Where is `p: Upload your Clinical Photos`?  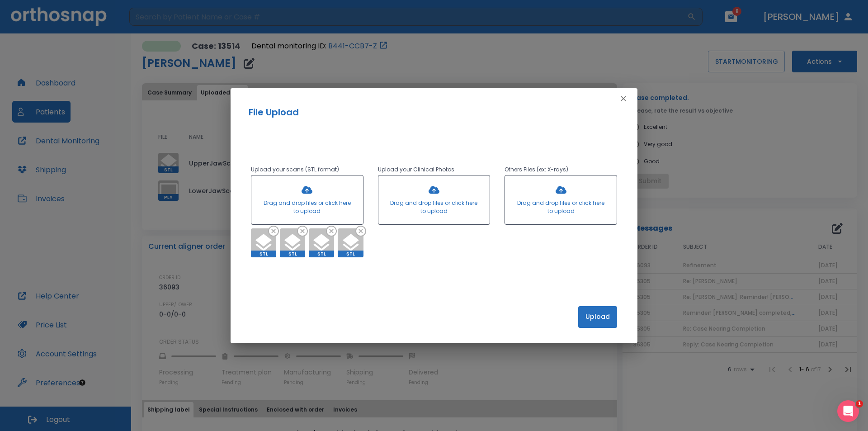 p: Upload your Clinical Photos is located at coordinates (434, 170).